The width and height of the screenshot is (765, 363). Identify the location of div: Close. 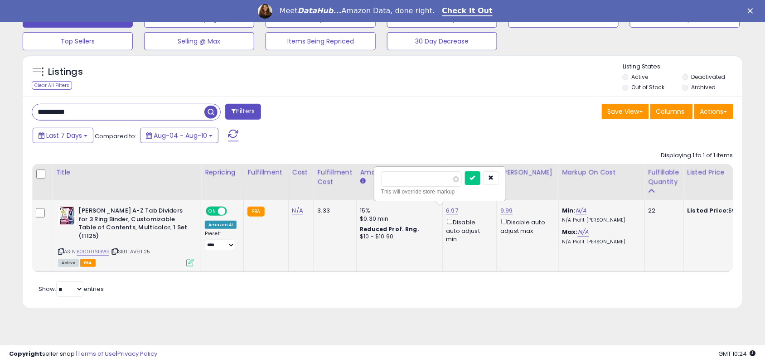
(753, 11).